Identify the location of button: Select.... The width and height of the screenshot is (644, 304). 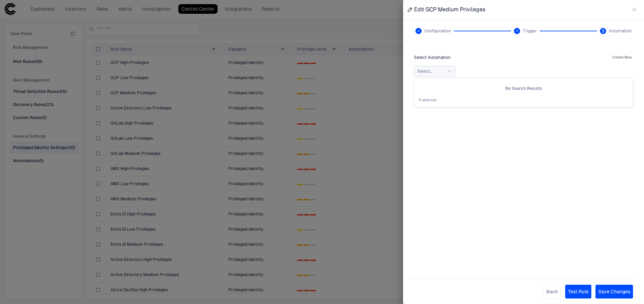
(435, 71).